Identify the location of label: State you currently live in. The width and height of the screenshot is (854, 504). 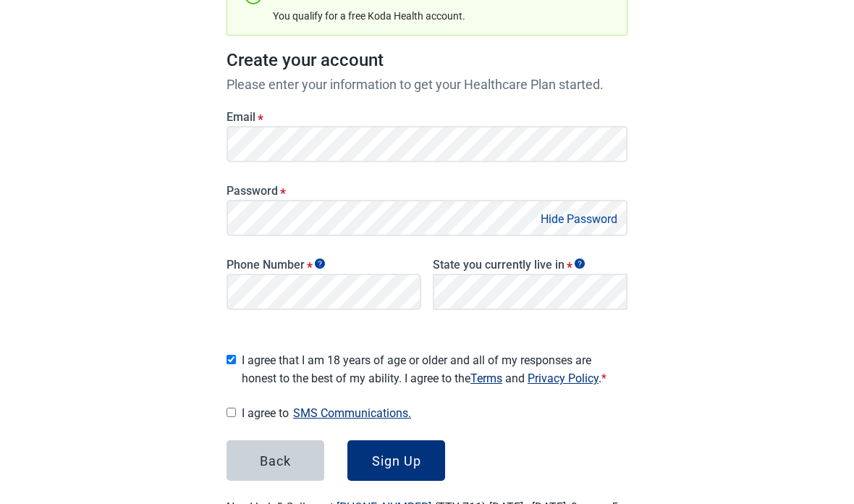
(530, 264).